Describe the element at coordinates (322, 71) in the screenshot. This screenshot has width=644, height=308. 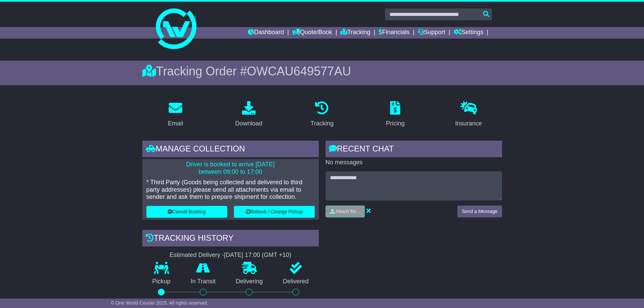
I see `div: Tracking Order #` at that location.